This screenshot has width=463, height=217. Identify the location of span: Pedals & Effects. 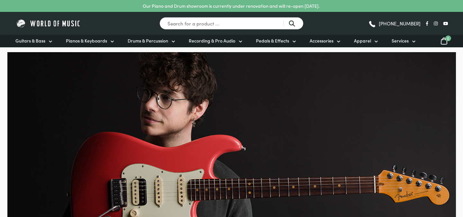
(272, 40).